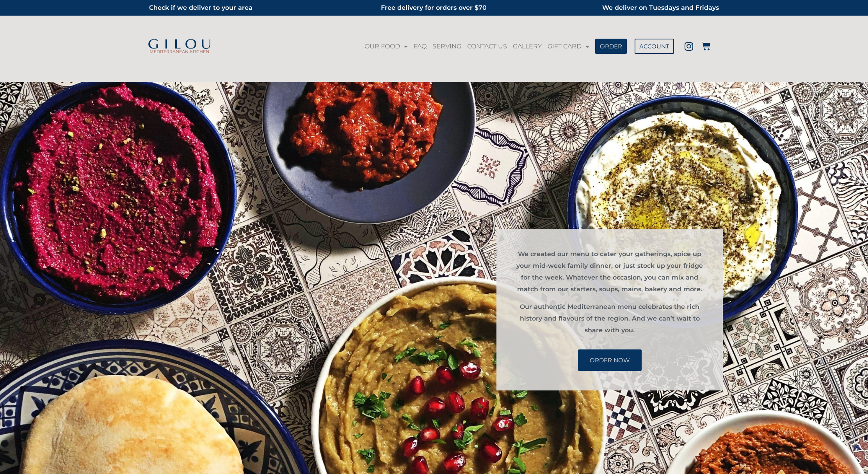 This screenshot has width=868, height=474. Describe the element at coordinates (477, 46) in the screenshot. I see `nav: Menu` at that location.